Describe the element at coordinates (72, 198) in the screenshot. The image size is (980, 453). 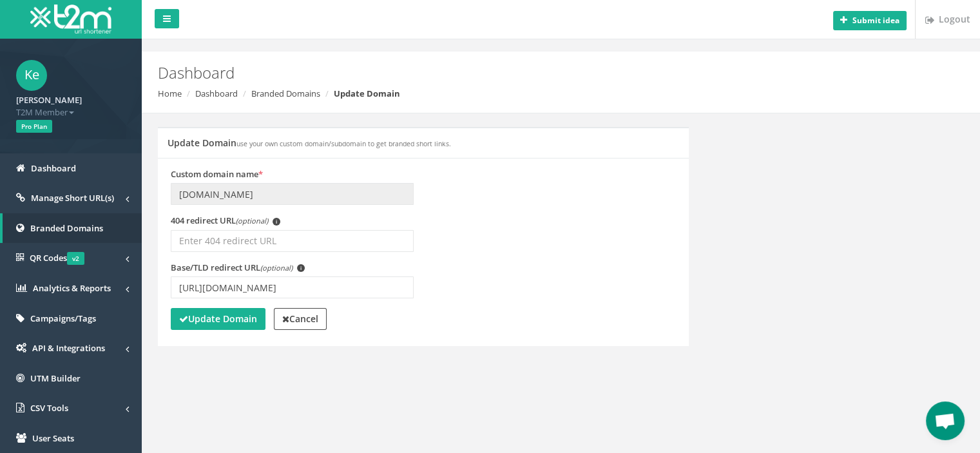
I see `span: Manage Short URL(s)` at that location.